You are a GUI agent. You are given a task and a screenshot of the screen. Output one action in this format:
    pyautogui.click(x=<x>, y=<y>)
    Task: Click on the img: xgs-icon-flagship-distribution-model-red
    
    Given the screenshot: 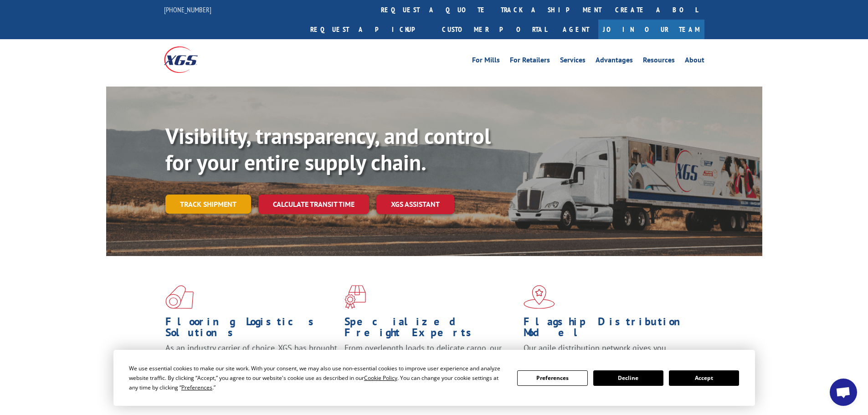 What is the action you would take?
    pyautogui.click(x=539, y=297)
    